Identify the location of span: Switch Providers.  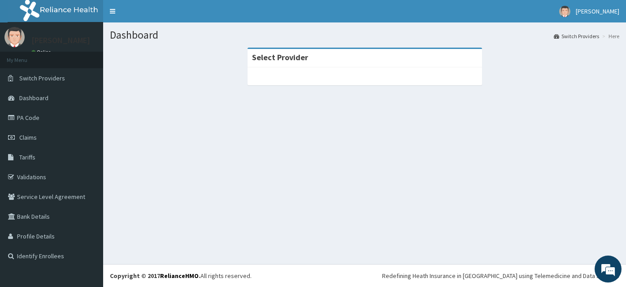
(42, 78).